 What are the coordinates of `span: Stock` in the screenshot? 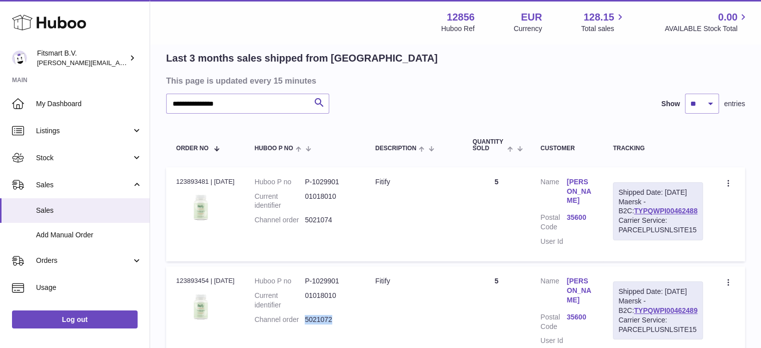 It's located at (84, 158).